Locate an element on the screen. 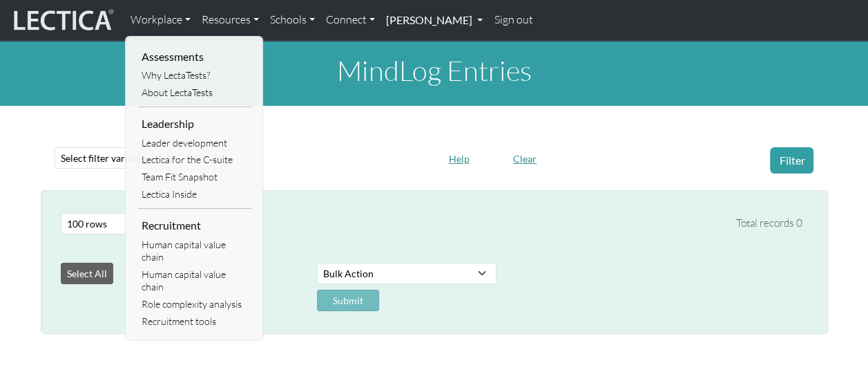 This screenshot has height=390, width=868. div: Total records 0 is located at coordinates (769, 223).